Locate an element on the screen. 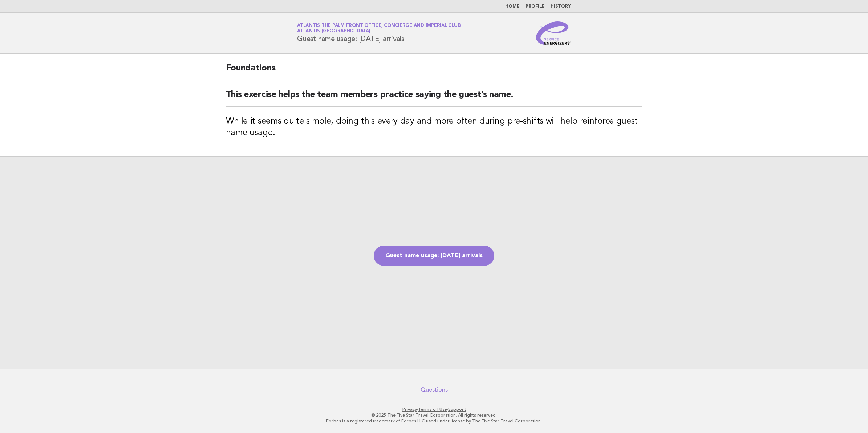 The height and width of the screenshot is (433, 868). img: Service Energizers is located at coordinates (553, 33).